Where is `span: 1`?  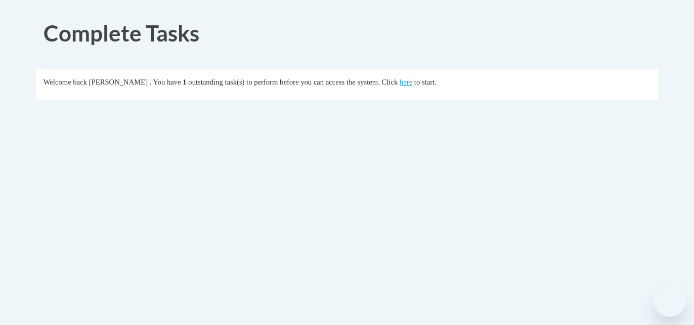 span: 1 is located at coordinates (184, 82).